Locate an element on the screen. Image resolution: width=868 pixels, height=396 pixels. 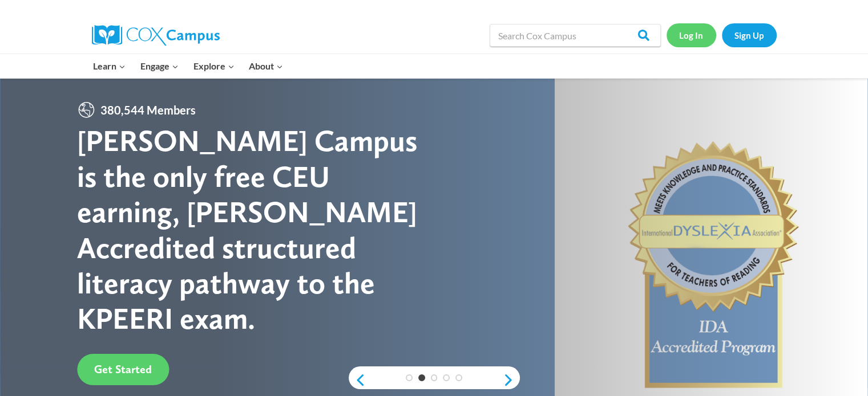
button: Child menu of Explore is located at coordinates (214, 66).